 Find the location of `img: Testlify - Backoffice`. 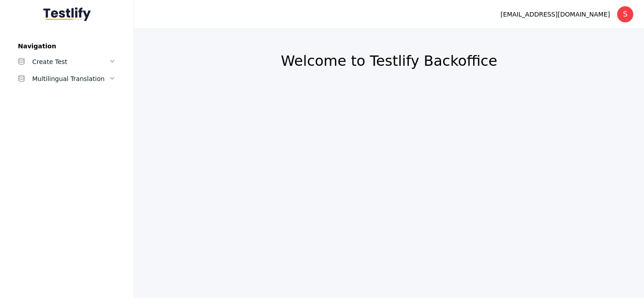

img: Testlify - Backoffice is located at coordinates (67, 14).